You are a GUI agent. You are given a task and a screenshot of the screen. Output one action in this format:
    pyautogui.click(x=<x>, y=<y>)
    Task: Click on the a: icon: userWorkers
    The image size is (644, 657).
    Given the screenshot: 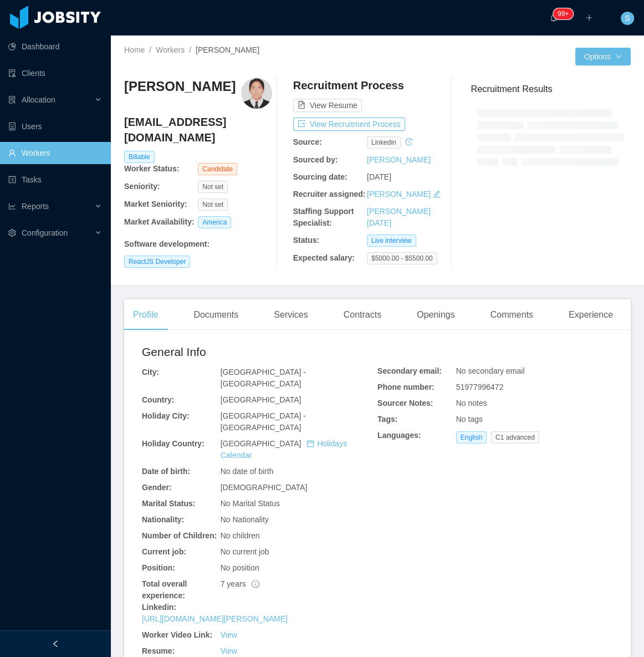 What is the action you would take?
    pyautogui.click(x=55, y=153)
    